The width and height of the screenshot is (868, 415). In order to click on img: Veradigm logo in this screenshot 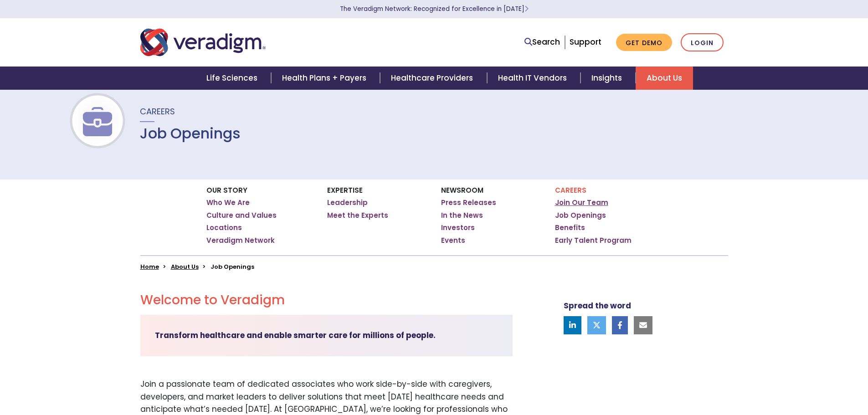, I will do `click(203, 42)`.